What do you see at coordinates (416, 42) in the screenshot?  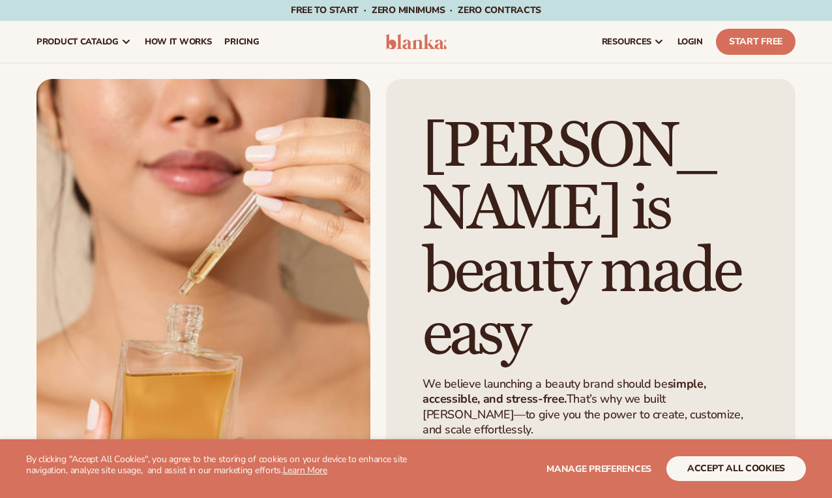 I see `a: logo` at bounding box center [416, 42].